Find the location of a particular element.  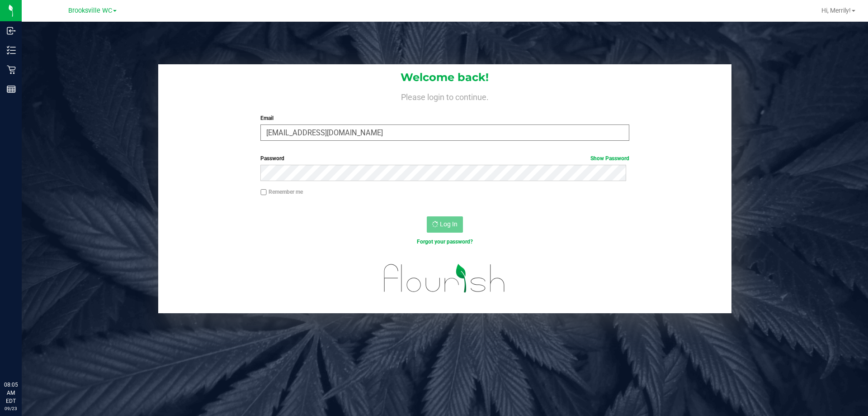

button: Log In is located at coordinates (445, 225).